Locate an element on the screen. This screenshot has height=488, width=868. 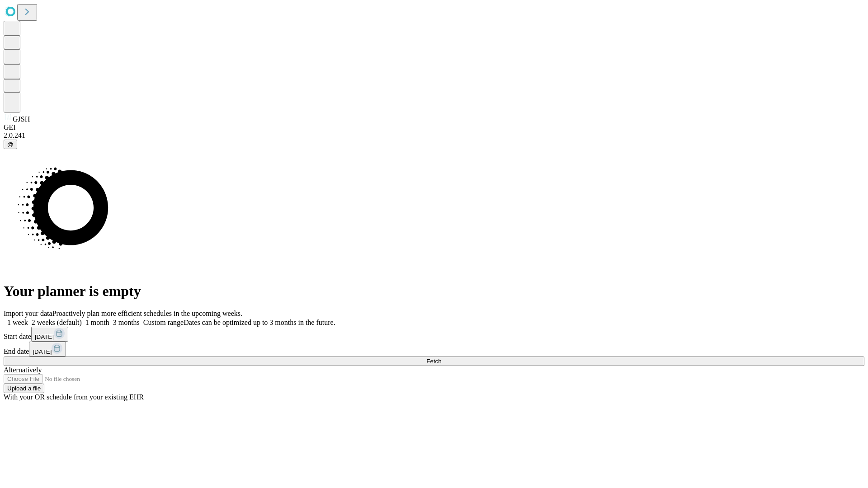
span: Fetch is located at coordinates (434, 361).